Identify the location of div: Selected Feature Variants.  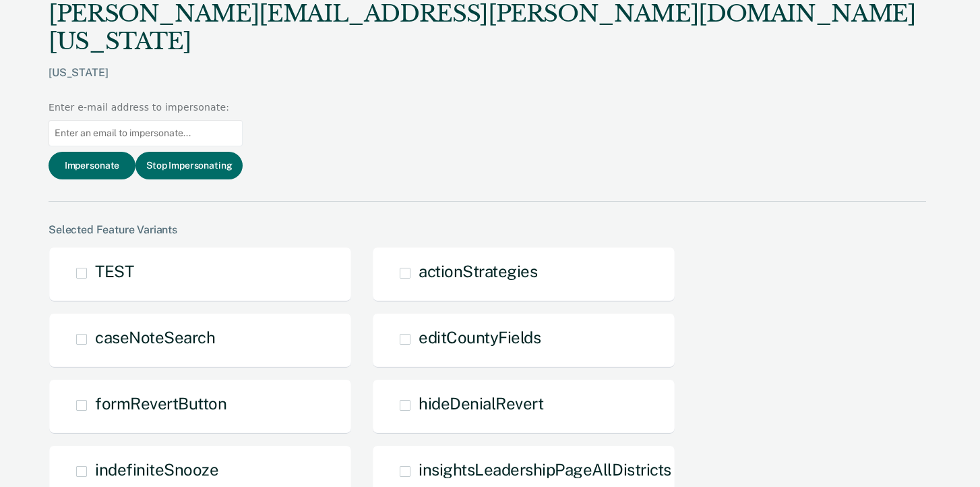
(487, 229).